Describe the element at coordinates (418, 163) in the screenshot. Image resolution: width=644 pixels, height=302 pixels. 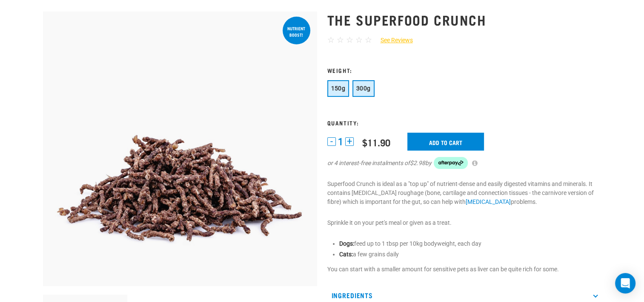
I see `span: $2.98` at that location.